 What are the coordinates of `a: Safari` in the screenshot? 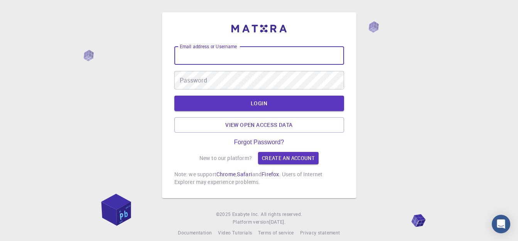 It's located at (245, 174).